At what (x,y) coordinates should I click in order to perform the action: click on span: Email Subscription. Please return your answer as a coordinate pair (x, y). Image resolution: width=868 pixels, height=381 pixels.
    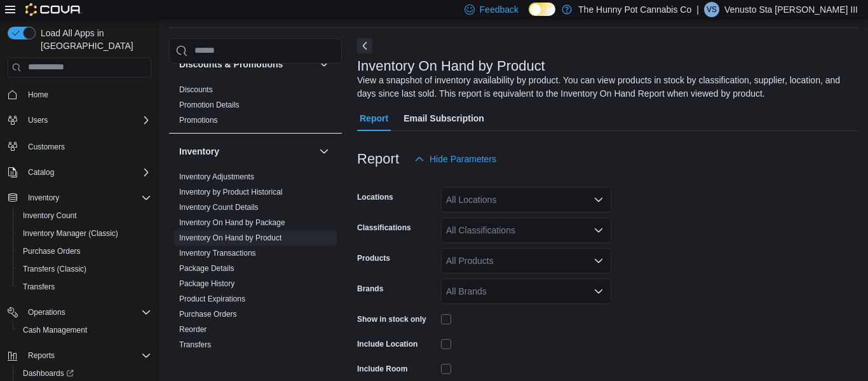
    Looking at the image, I should click on (444, 118).